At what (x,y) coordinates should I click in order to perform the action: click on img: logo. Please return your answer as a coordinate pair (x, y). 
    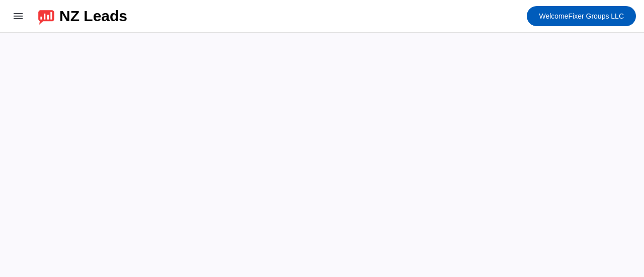
    Looking at the image, I should click on (46, 17).